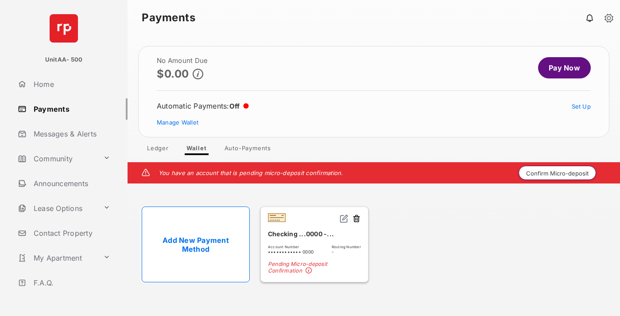 The height and width of the screenshot is (316, 620). I want to click on div: Checking ...0000 -..., so click(314, 233).